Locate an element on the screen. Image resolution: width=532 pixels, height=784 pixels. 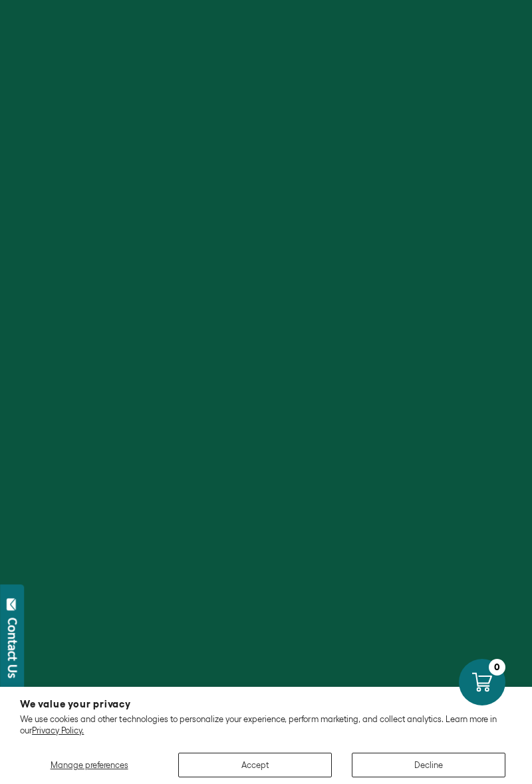
p: We use cookies and other technologies to personalize your experience, perform marketing, and coll... is located at coordinates (266, 725).